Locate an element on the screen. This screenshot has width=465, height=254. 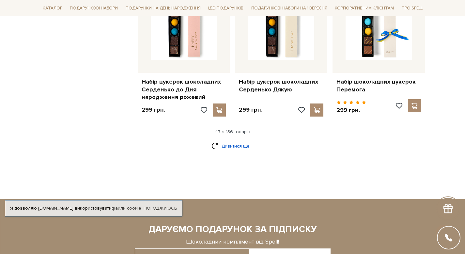
a: Подарункові набори на 1 Вересня is located at coordinates (289, 8).